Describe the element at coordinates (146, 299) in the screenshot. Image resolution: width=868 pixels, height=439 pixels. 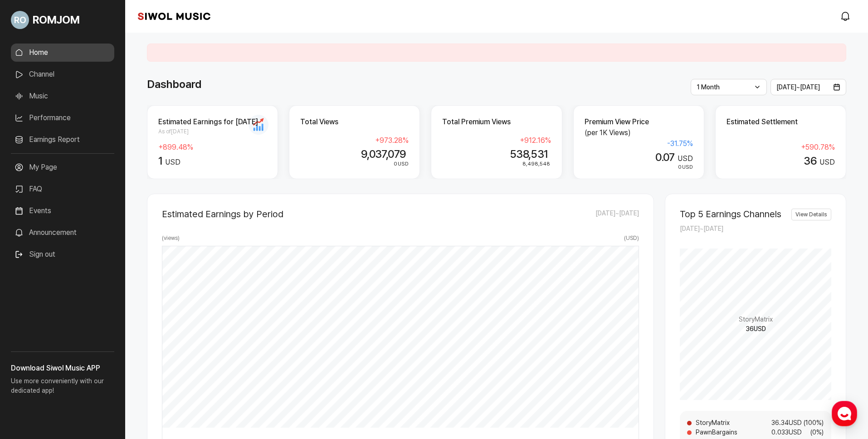
I see `a: Settings` at that location.